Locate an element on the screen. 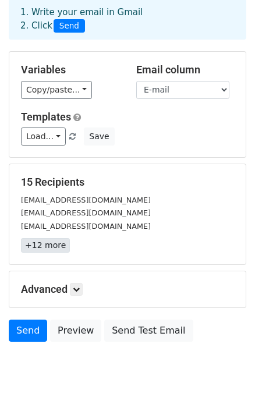 Image resolution: width=255 pixels, height=418 pixels. h5: Variables is located at coordinates (70, 70).